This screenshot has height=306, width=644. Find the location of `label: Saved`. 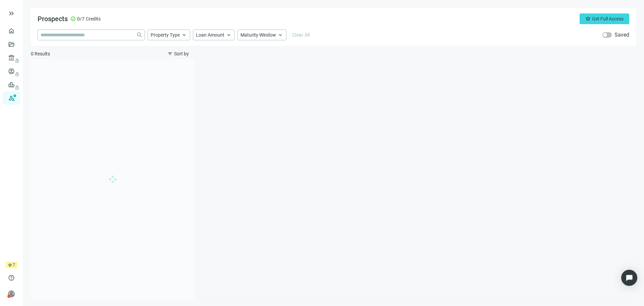

label: Saved is located at coordinates (622, 35).